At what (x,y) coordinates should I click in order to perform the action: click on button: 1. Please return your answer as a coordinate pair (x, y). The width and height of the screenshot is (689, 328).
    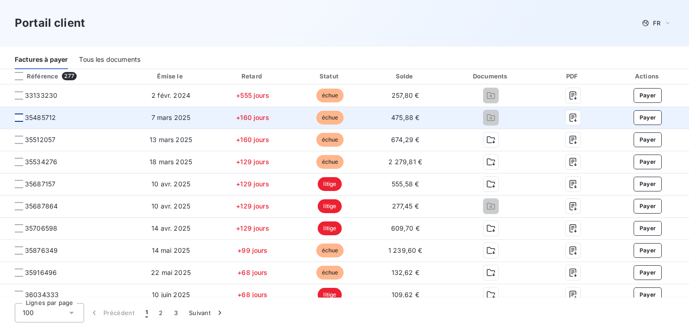
    Looking at the image, I should click on (146, 313).